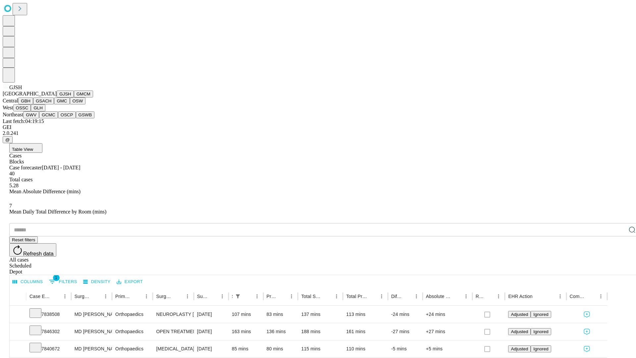 Image resolution: width=636 pixels, height=358 pixels. I want to click on div: 163 mins, so click(246, 331).